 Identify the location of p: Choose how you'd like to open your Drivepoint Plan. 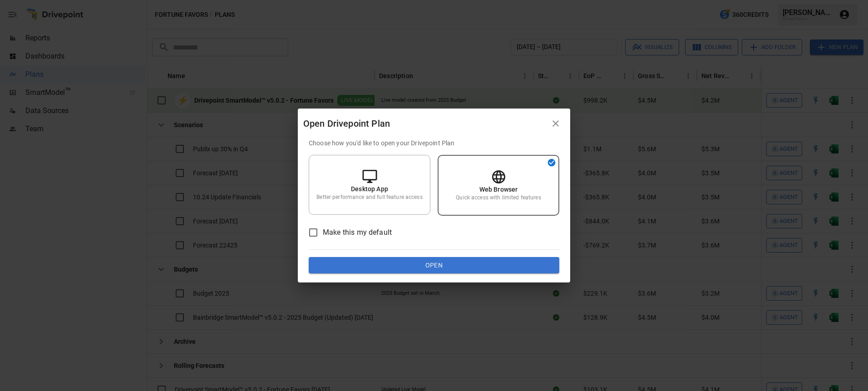
(434, 143).